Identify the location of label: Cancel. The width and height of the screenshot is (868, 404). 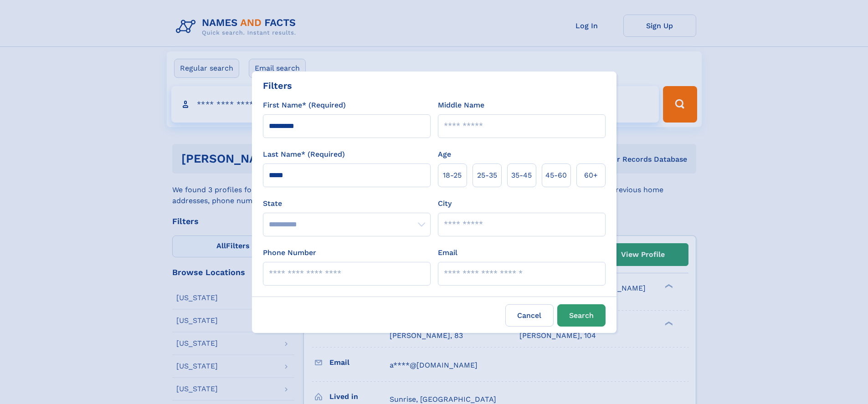
(530, 316).